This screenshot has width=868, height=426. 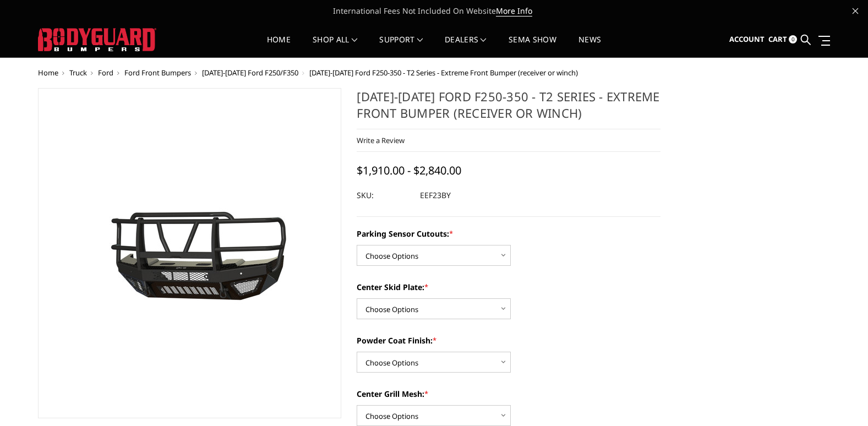 I want to click on span: Account, so click(x=747, y=39).